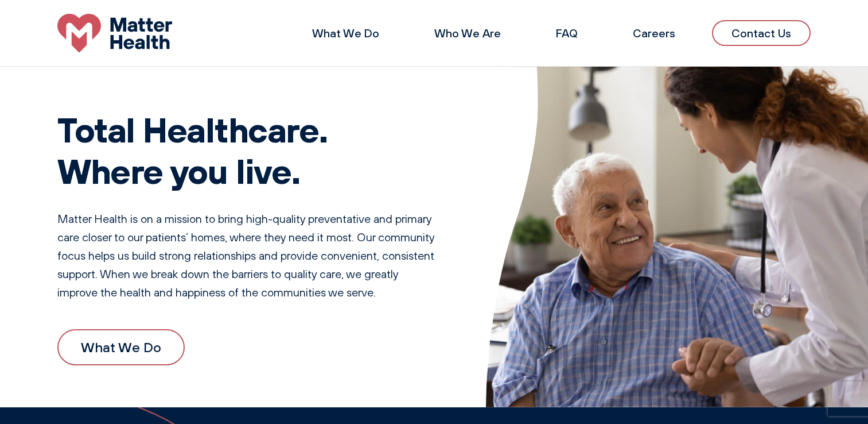  I want to click on h1: Total Healthcare. Where you live., so click(249, 150).